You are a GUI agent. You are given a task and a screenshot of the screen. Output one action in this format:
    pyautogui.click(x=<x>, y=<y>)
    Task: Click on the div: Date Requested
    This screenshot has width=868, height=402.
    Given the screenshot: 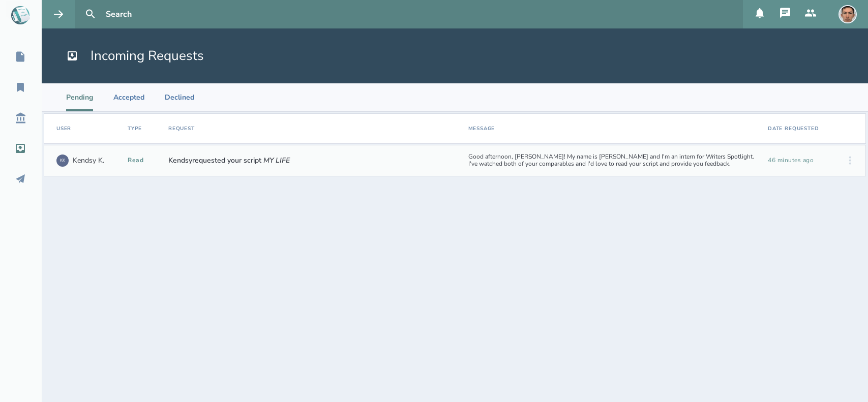 What is the action you would take?
    pyautogui.click(x=793, y=128)
    